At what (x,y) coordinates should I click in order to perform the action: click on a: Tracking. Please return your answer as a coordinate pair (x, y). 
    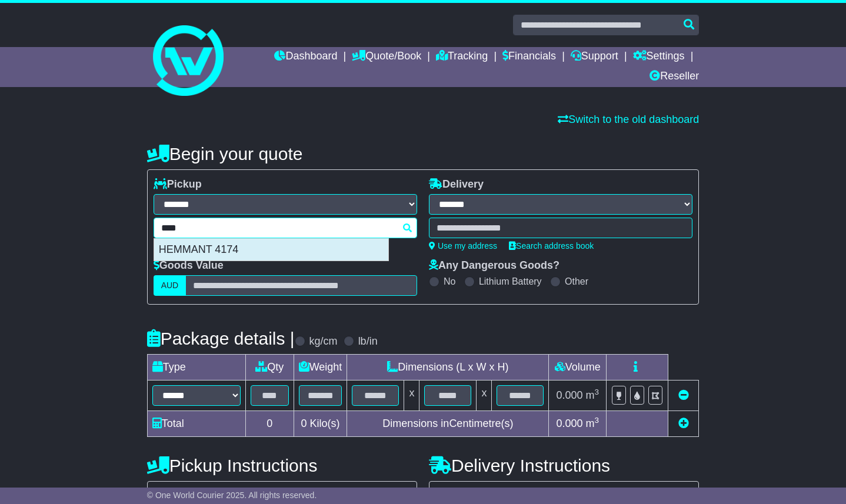
    Looking at the image, I should click on (461, 57).